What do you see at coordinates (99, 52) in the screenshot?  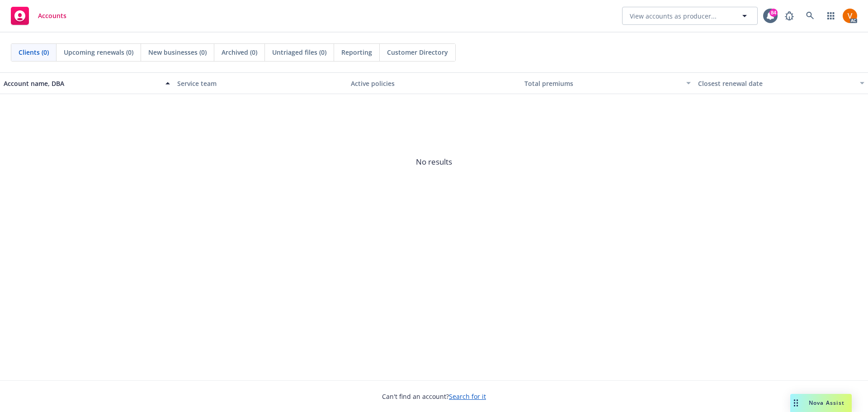 I see `span: Upcoming renewals (0)` at bounding box center [99, 52].